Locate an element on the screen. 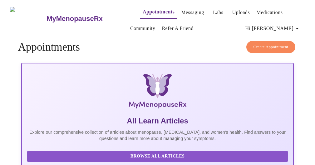 Image resolution: width=315 pixels, height=165 pixels. button: Browse All Articles is located at coordinates (158, 156).